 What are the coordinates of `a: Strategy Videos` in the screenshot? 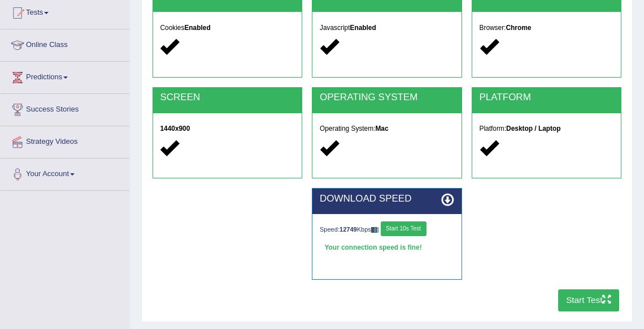 It's located at (65, 140).